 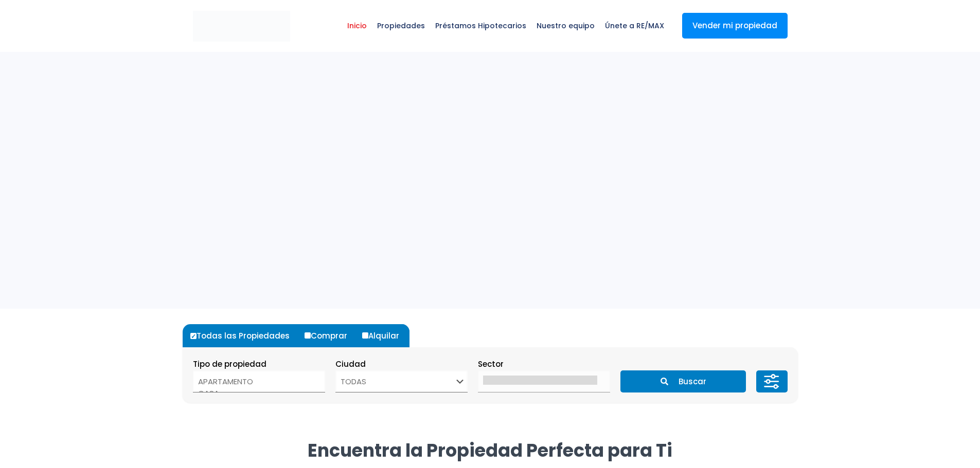 What do you see at coordinates (565, 25) in the screenshot?
I see `span: Nuestro equipo` at bounding box center [565, 25].